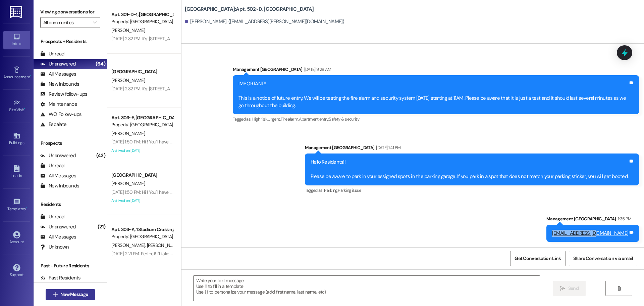 The image size is (644, 306). Describe the element at coordinates (59, 104) in the screenshot. I see `div: Maintenance` at that location.